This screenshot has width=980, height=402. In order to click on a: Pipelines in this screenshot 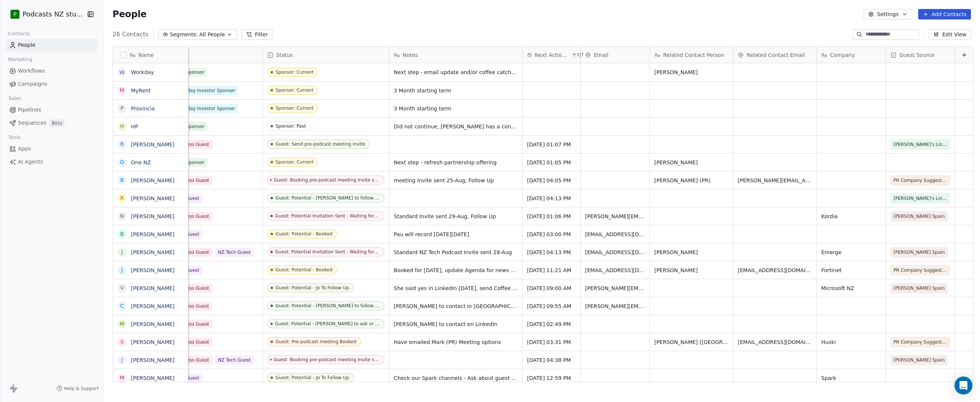, I will do `click(52, 110)`.